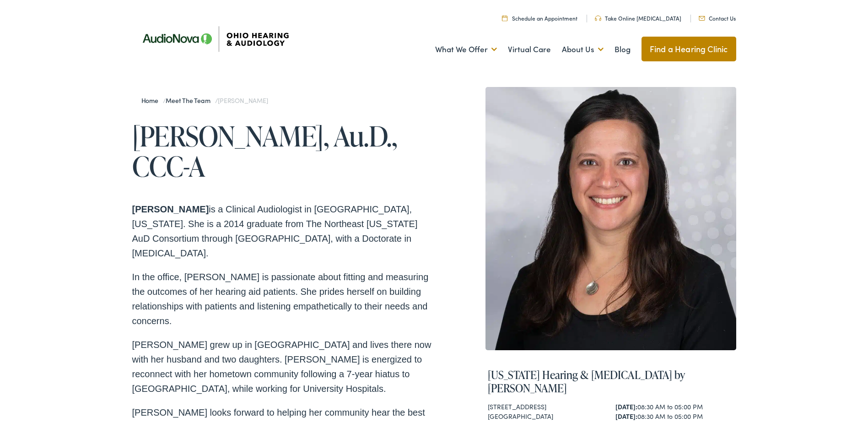 Image resolution: width=868 pixels, height=423 pixels. What do you see at coordinates (530, 50) in the screenshot?
I see `a: Virtual Care` at bounding box center [530, 50].